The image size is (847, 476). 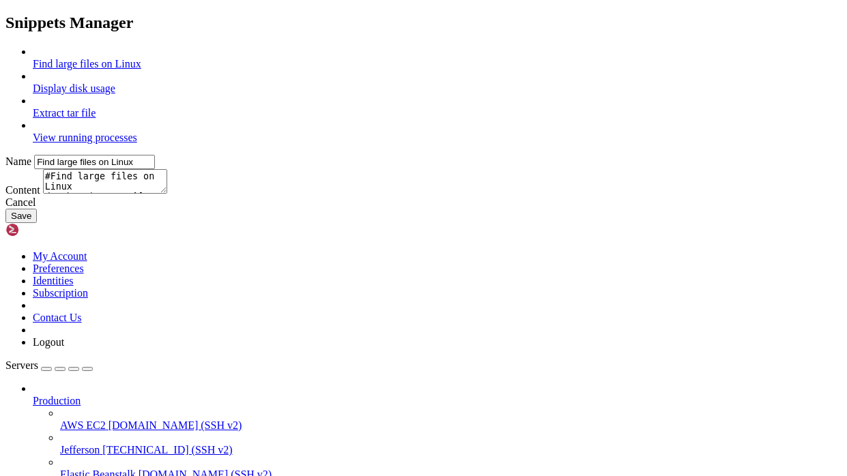 I want to click on li: Find large files on Linux, so click(x=437, y=58).